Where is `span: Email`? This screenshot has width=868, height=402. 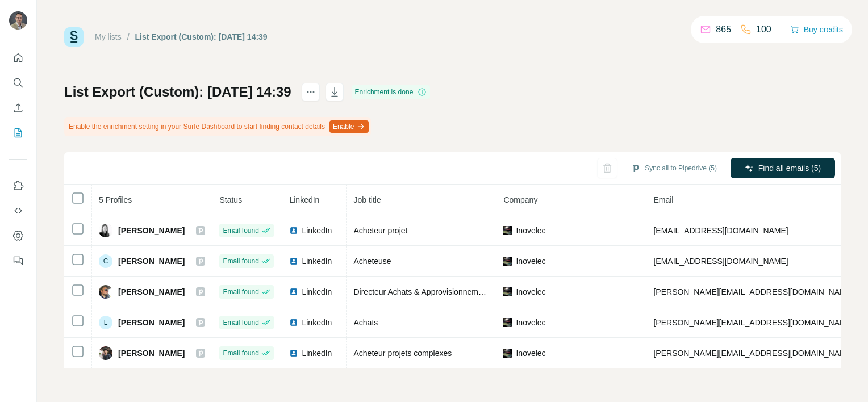
span: Email is located at coordinates (663, 200).